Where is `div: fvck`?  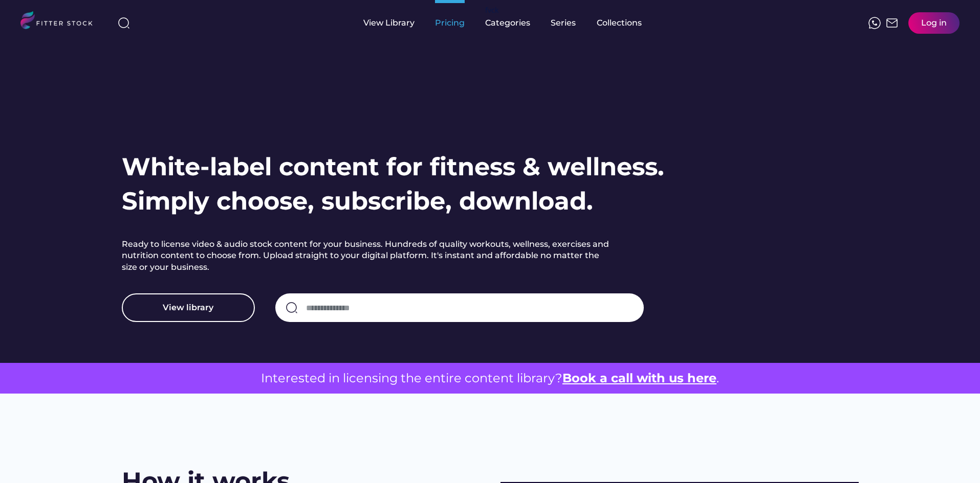
div: fvck is located at coordinates (492, 10).